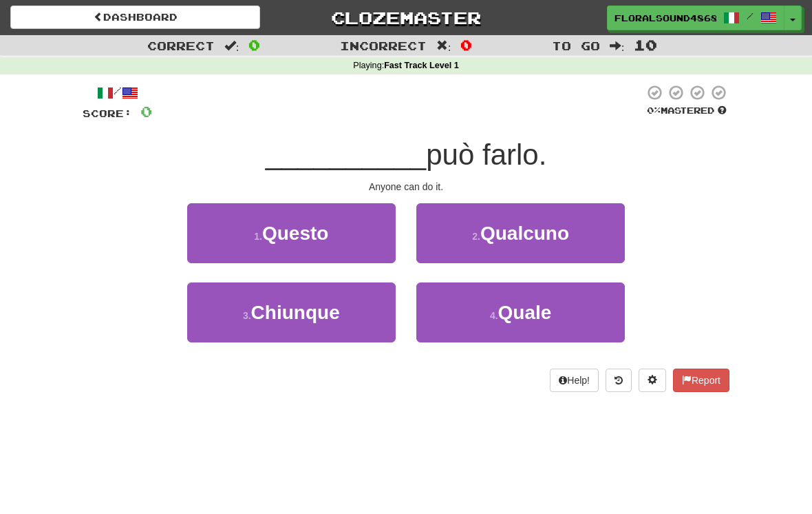  What do you see at coordinates (524, 233) in the screenshot?
I see `span: Qualcuno` at bounding box center [524, 233].